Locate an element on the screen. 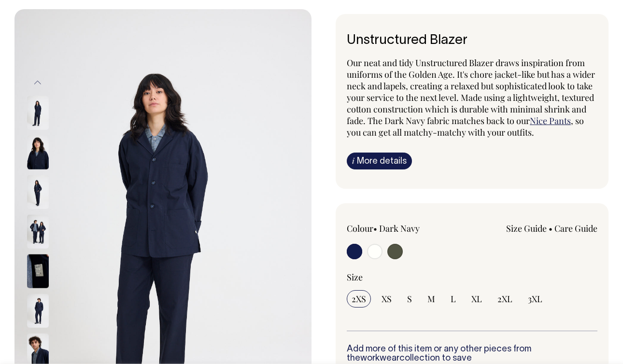  input: 2XL is located at coordinates (505, 299).